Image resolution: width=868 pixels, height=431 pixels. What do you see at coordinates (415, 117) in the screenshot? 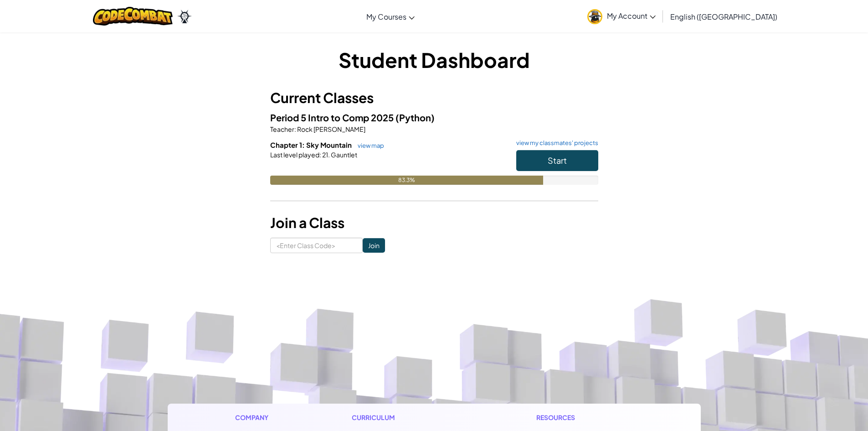
I see `span: (Python)` at bounding box center [415, 117].